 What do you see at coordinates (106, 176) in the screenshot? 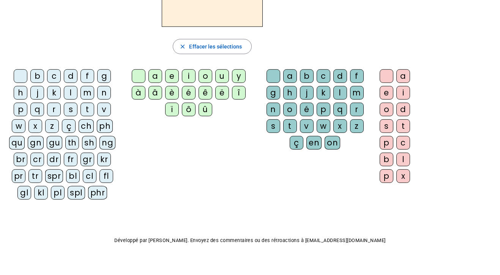
I see `div: fl` at bounding box center [106, 176].